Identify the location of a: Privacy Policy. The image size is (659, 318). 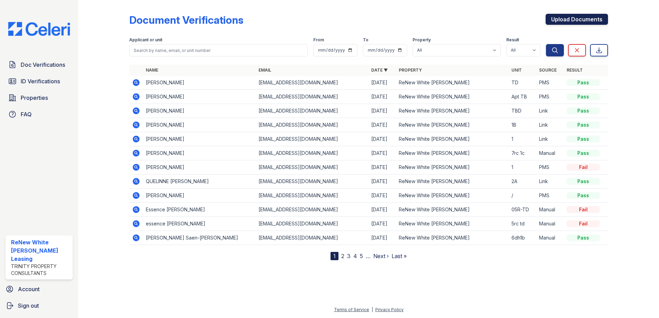
(389, 310).